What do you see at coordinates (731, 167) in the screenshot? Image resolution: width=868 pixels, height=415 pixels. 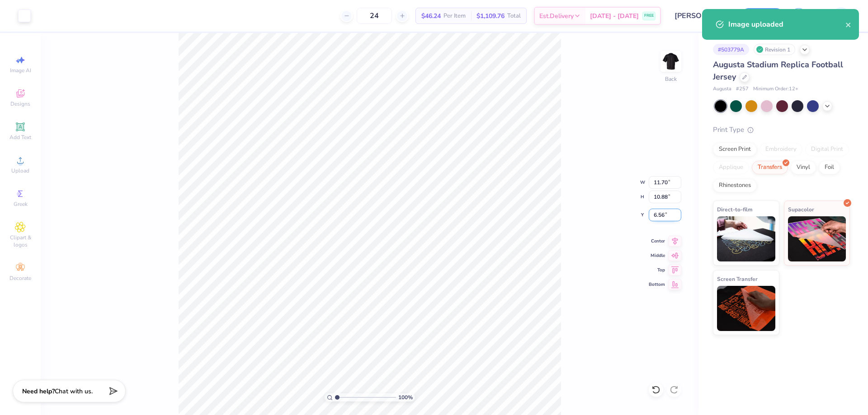 I see `div: Applique` at bounding box center [731, 167].